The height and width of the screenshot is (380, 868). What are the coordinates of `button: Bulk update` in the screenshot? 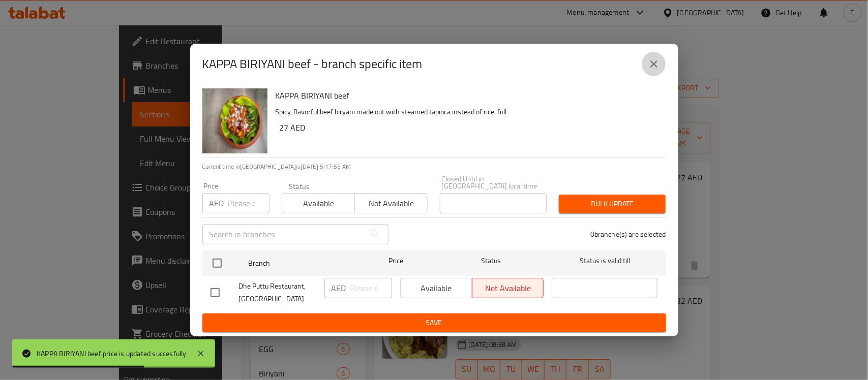 It's located at (612, 204).